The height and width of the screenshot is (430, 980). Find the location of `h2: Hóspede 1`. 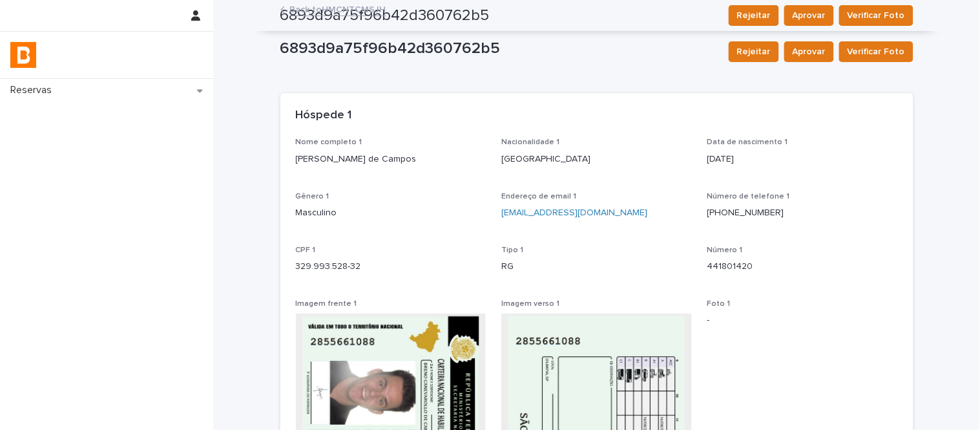

h2: Hóspede 1 is located at coordinates (324, 116).